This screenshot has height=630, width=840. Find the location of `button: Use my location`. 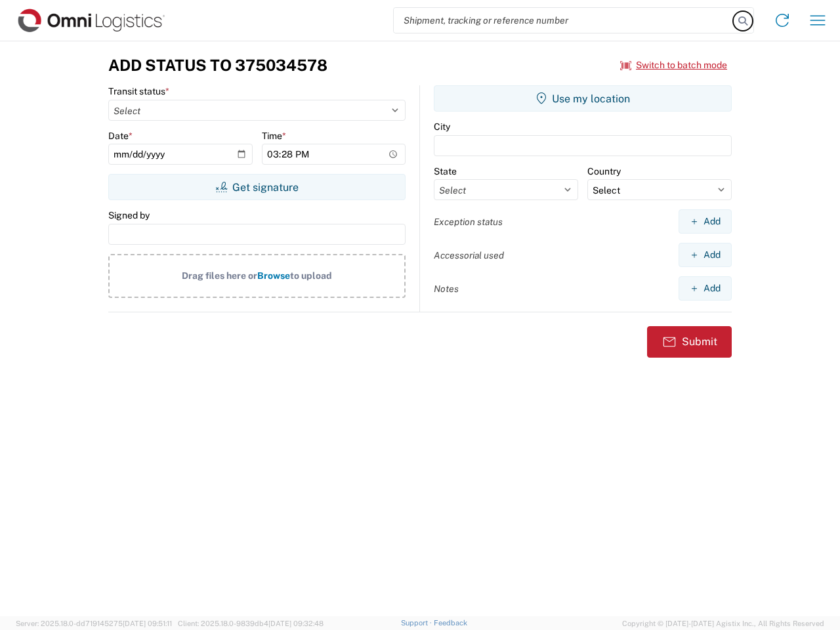

button: Use my location is located at coordinates (583, 98).